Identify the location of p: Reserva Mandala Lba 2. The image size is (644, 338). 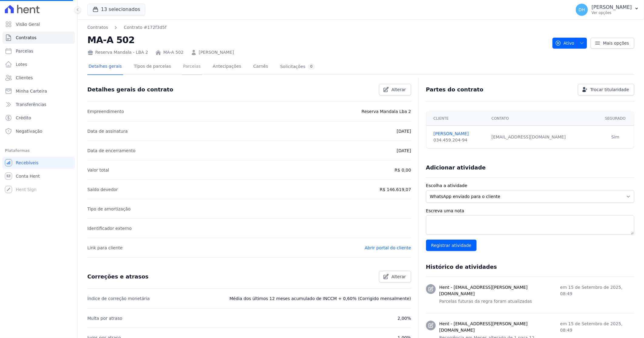
(386, 112).